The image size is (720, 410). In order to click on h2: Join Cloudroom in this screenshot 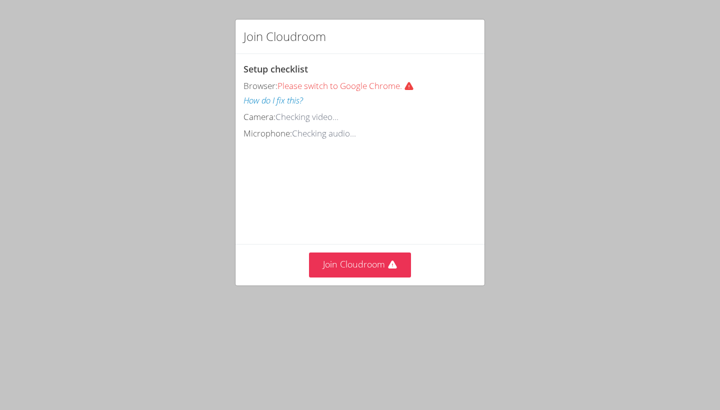, I will do `click(285, 37)`.